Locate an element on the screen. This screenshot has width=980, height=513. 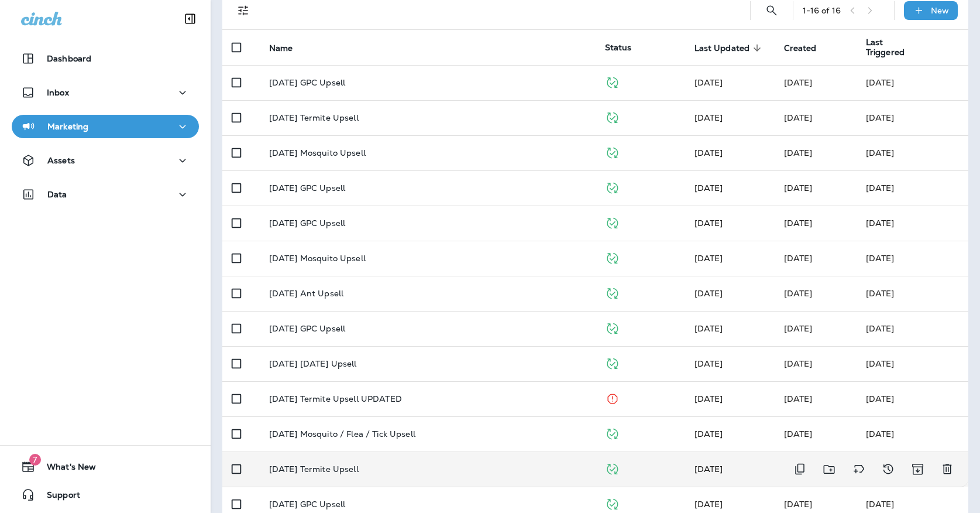
button: Data is located at coordinates (105, 194).